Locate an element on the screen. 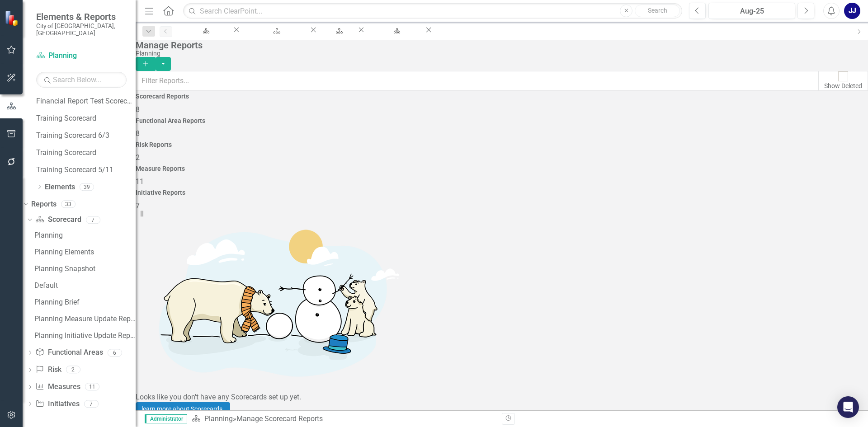  a: Financial Report Test Scorecard is located at coordinates (86, 102).